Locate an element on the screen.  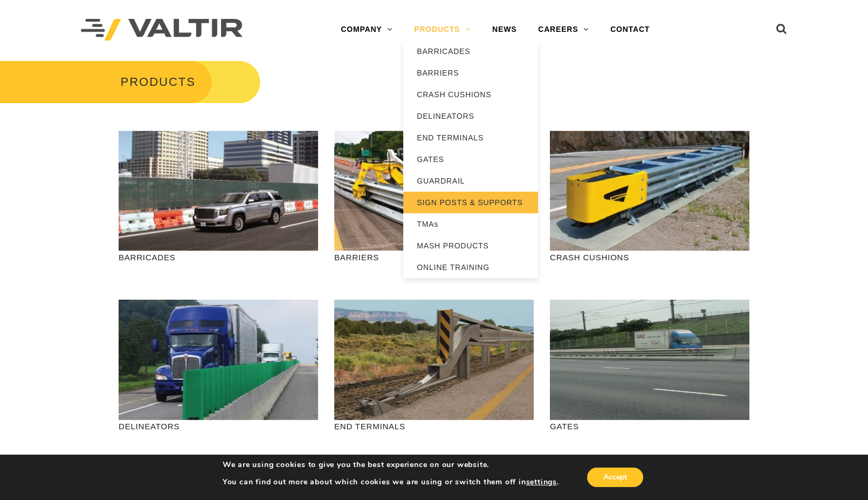
a: GATES is located at coordinates (471, 159).